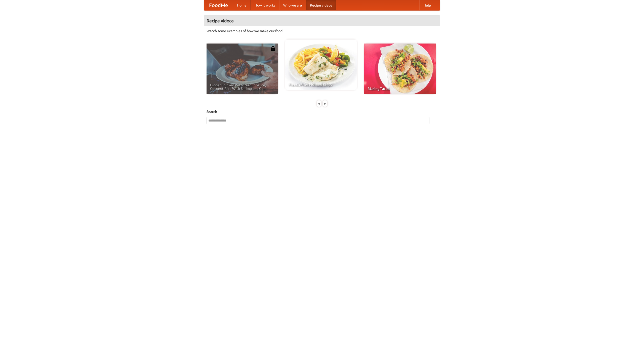 The height and width of the screenshot is (356, 644). Describe the element at coordinates (322, 21) in the screenshot. I see `h4: Recipe videos` at that location.